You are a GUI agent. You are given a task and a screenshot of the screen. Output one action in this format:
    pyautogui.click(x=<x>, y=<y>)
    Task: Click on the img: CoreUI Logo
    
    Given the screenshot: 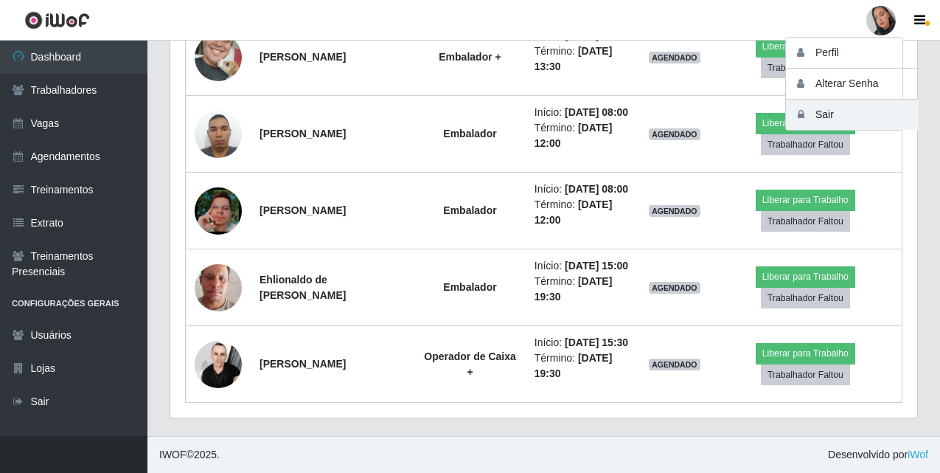 What is the action you would take?
    pyautogui.click(x=57, y=20)
    